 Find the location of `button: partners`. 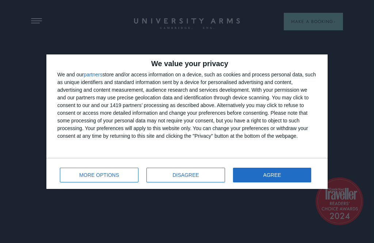

button: partners is located at coordinates (93, 74).